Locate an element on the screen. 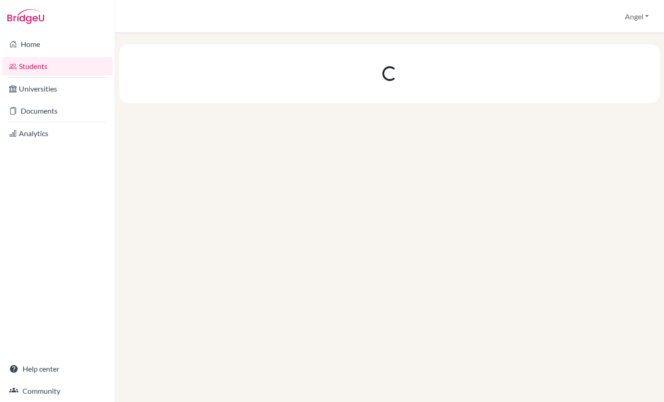  a: Home is located at coordinates (57, 44).